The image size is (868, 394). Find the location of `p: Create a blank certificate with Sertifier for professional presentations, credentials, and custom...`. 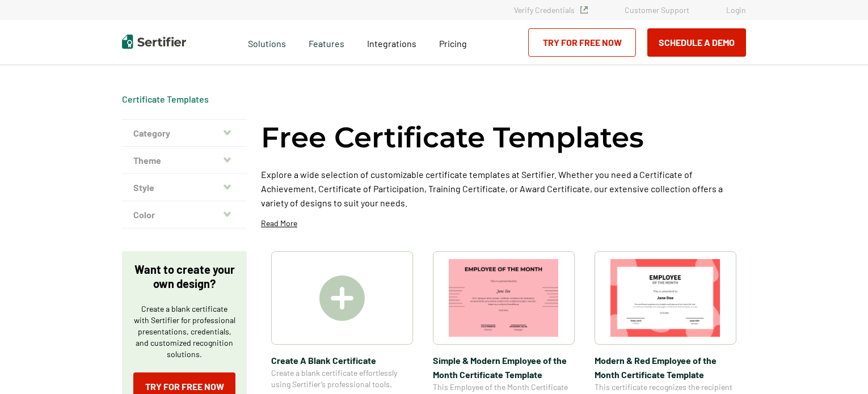

p: Create a blank certificate with Sertifier for professional presentations, credentials, and custom... is located at coordinates (184, 331).